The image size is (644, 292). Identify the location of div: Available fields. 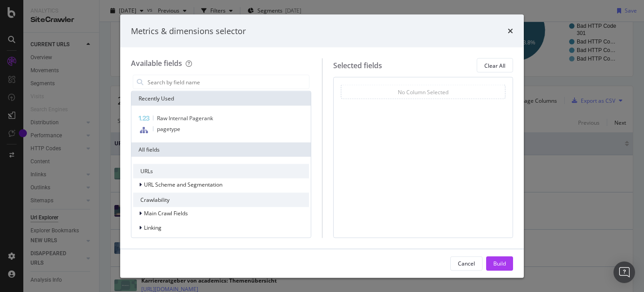
(157, 63).